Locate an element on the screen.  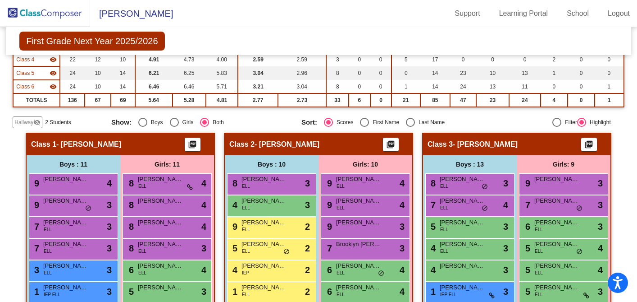
div: Girls: 10 is located at coordinates (366, 164).